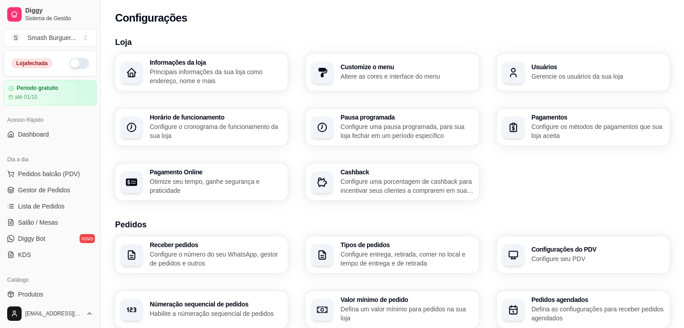  Describe the element at coordinates (50, 190) in the screenshot. I see `a: Gestor de Pedidos` at that location.